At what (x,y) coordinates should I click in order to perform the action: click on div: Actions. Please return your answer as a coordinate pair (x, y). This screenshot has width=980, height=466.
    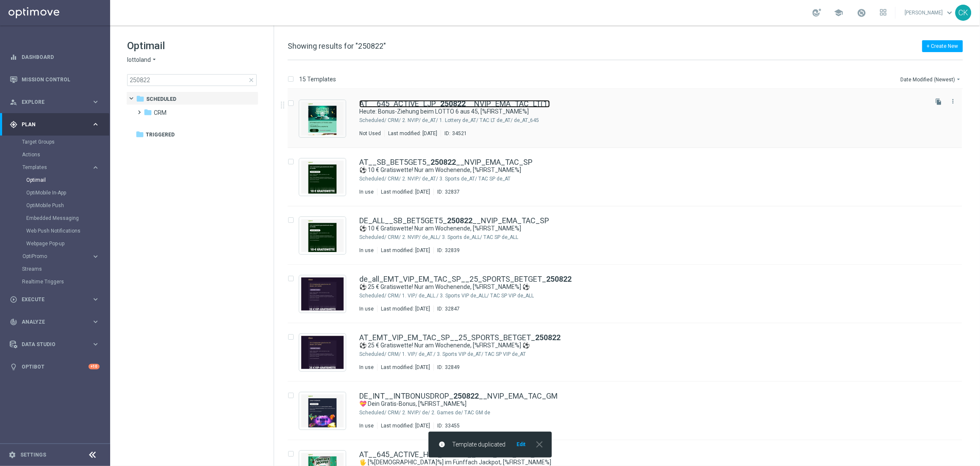
    Looking at the image, I should click on (65, 154).